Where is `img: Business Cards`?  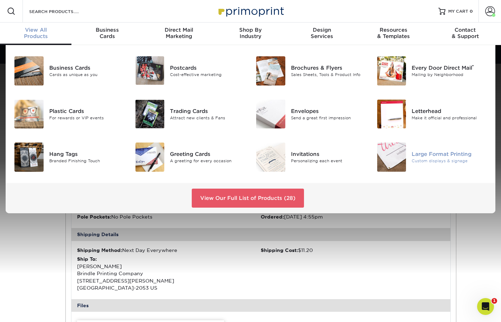
img: Business Cards is located at coordinates (29, 71).